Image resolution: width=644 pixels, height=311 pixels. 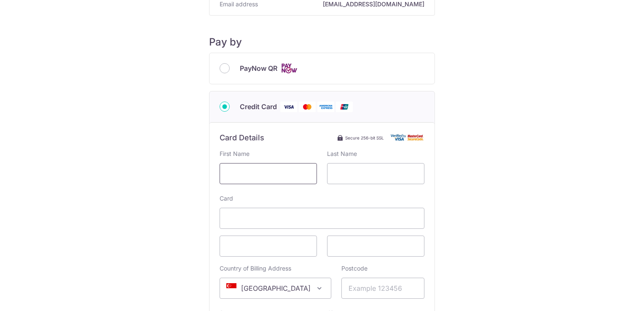 What do you see at coordinates (234, 154) in the screenshot?
I see `label: First Name` at bounding box center [234, 154].